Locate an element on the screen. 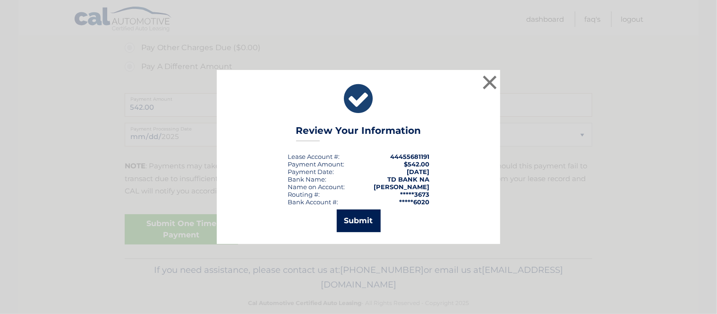  strong: 44455681191 is located at coordinates (410, 156).